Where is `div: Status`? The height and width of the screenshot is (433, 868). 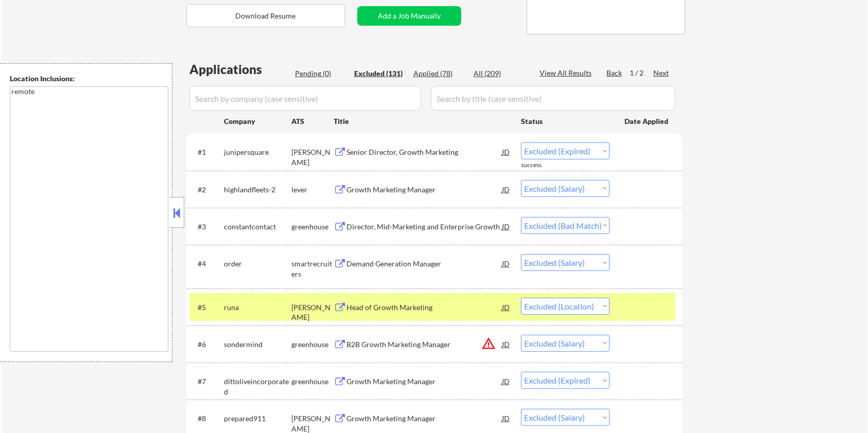 div: Status is located at coordinates (565, 121).